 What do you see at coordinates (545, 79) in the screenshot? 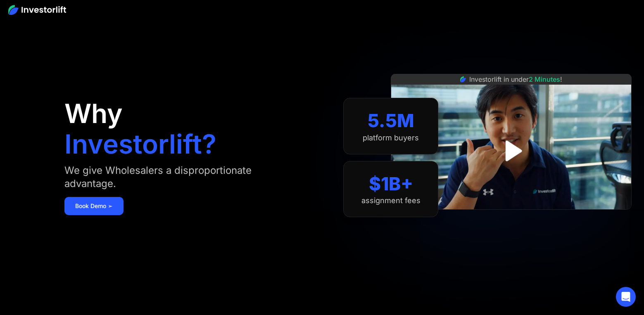
I see `span: 2 Minutes` at bounding box center [545, 79].